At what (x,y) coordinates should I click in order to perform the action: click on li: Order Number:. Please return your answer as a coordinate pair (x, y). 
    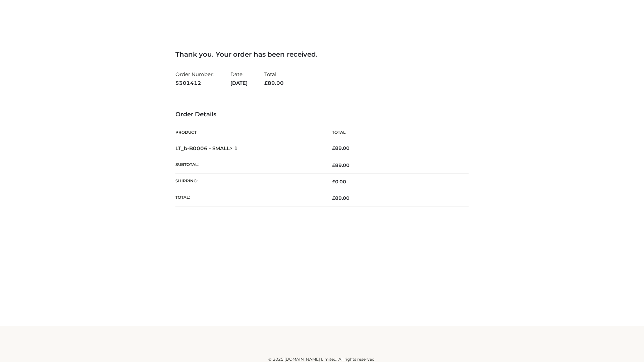
    Looking at the image, I should click on (194, 78).